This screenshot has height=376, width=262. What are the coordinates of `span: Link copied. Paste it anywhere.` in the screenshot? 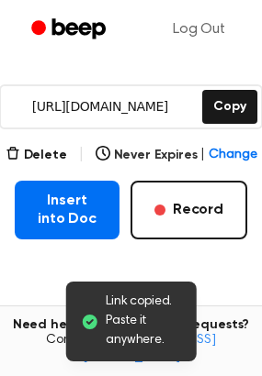 It's located at (143, 321).